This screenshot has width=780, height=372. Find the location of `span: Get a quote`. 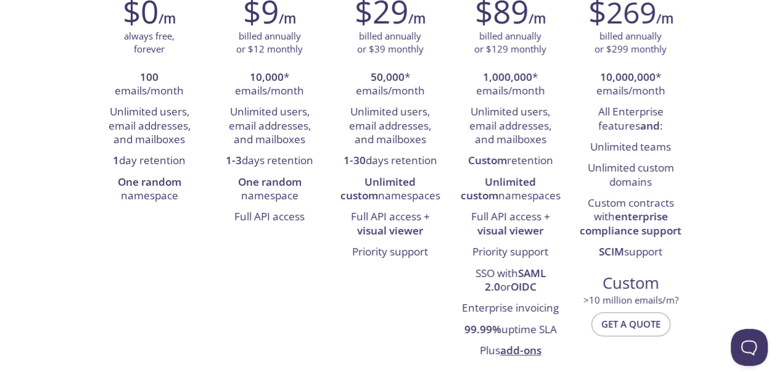

span: Get a quote is located at coordinates (631, 324).